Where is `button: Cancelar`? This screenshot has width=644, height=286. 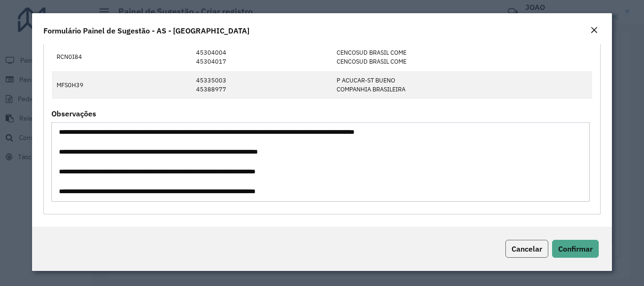
button: Cancelar is located at coordinates (527, 249).